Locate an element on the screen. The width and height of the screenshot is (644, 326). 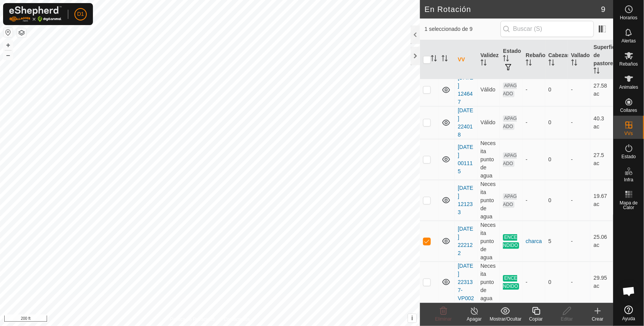
button: Capas del Mapa is located at coordinates (21, 33).